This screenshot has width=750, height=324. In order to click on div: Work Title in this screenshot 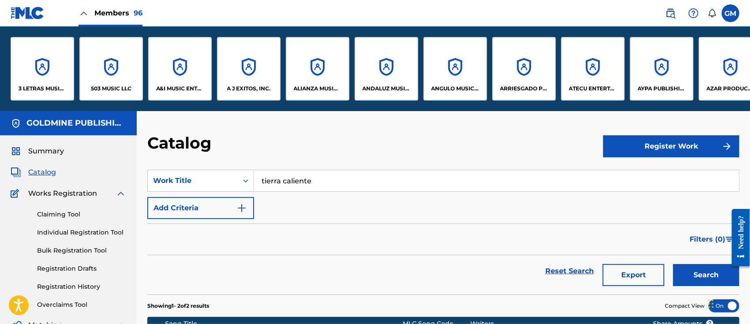, I will do `click(193, 181)`.